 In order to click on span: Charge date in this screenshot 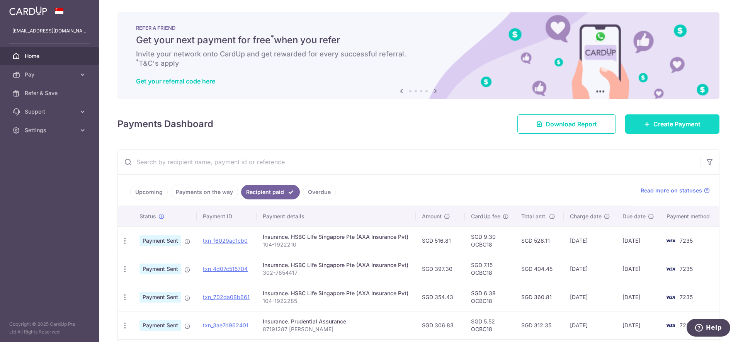, I will do `click(586, 216)`.